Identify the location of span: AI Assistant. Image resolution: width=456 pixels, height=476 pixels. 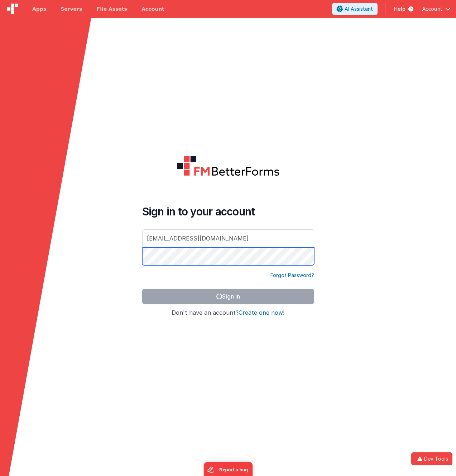
(359, 9).